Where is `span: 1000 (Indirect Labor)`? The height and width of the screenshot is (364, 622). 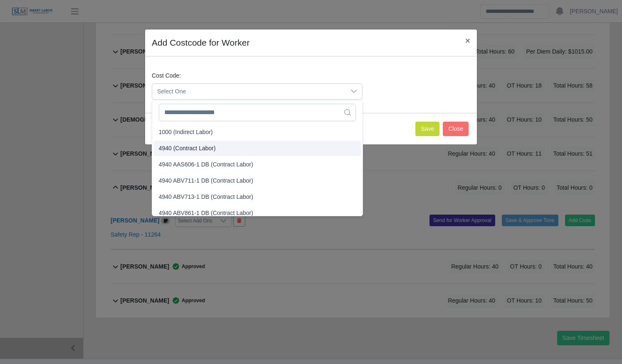 span: 1000 (Indirect Labor) is located at coordinates (186, 132).